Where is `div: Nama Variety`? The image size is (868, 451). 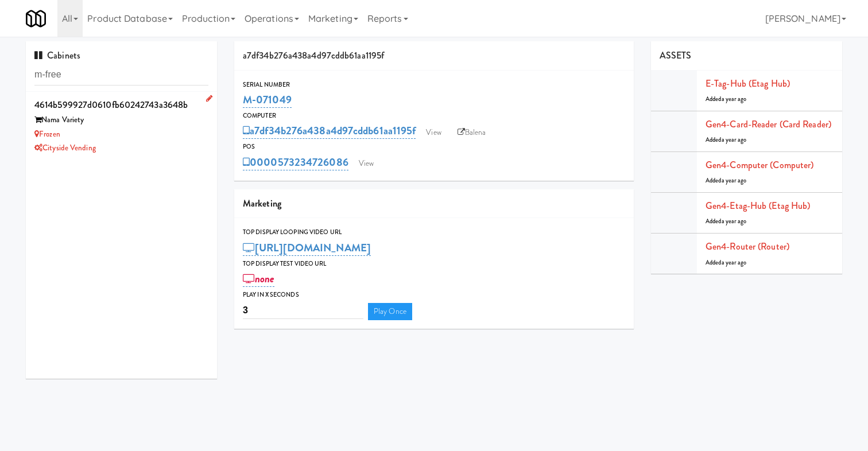 div: Nama Variety is located at coordinates (121, 120).